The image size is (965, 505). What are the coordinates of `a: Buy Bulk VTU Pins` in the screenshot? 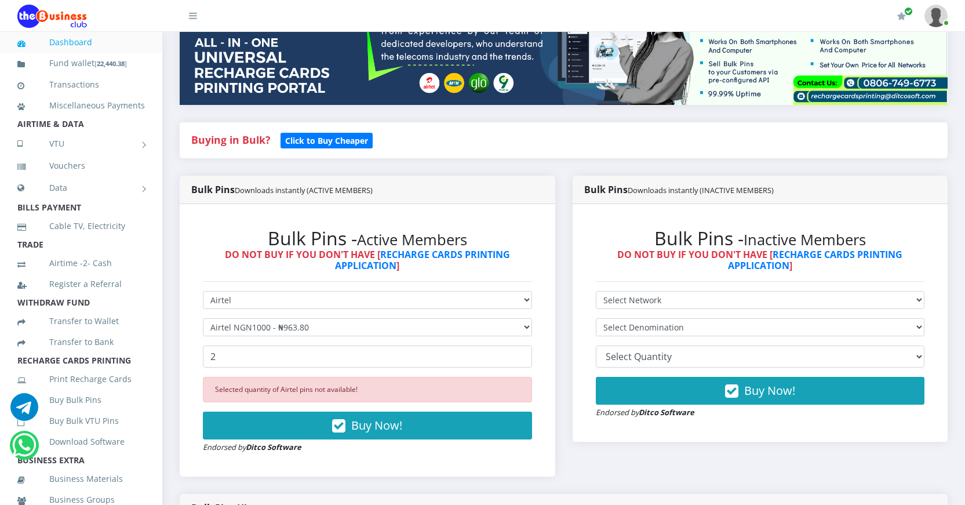 It's located at (81, 421).